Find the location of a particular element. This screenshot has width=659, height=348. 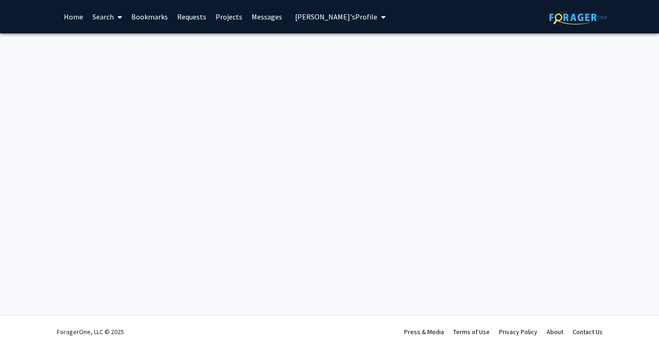

div: ForagerOne, LLC © 2025 is located at coordinates (90, 331).